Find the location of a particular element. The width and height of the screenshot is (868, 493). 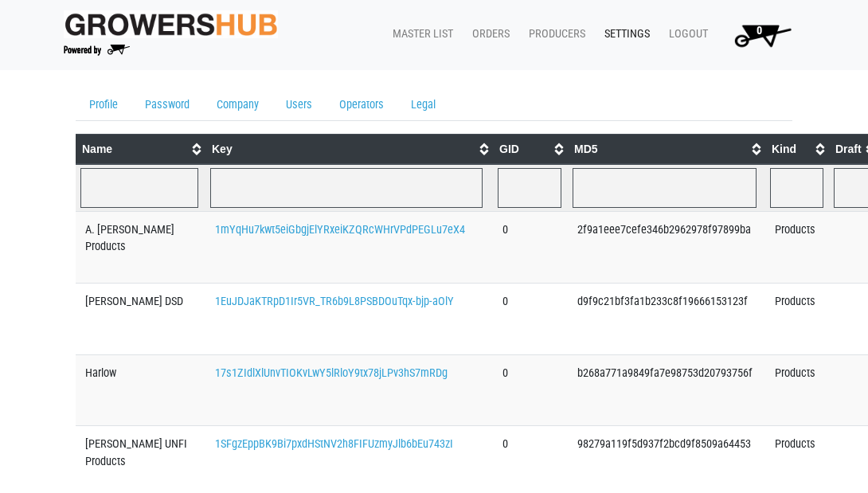

a: Operators is located at coordinates (362, 105).